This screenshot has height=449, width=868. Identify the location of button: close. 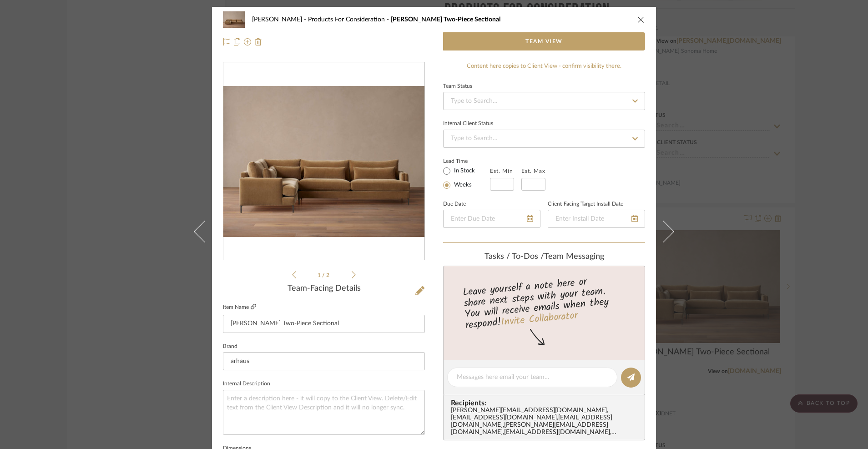
(641, 19).